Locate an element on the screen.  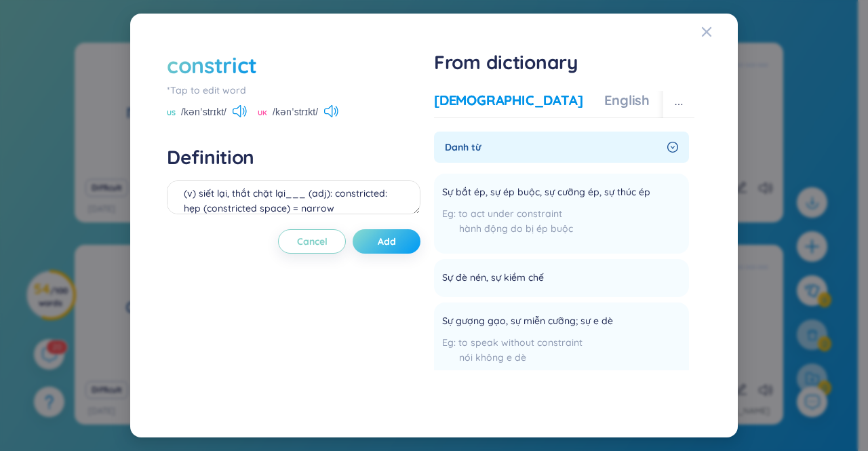
span: Danh từ is located at coordinates (553, 147).